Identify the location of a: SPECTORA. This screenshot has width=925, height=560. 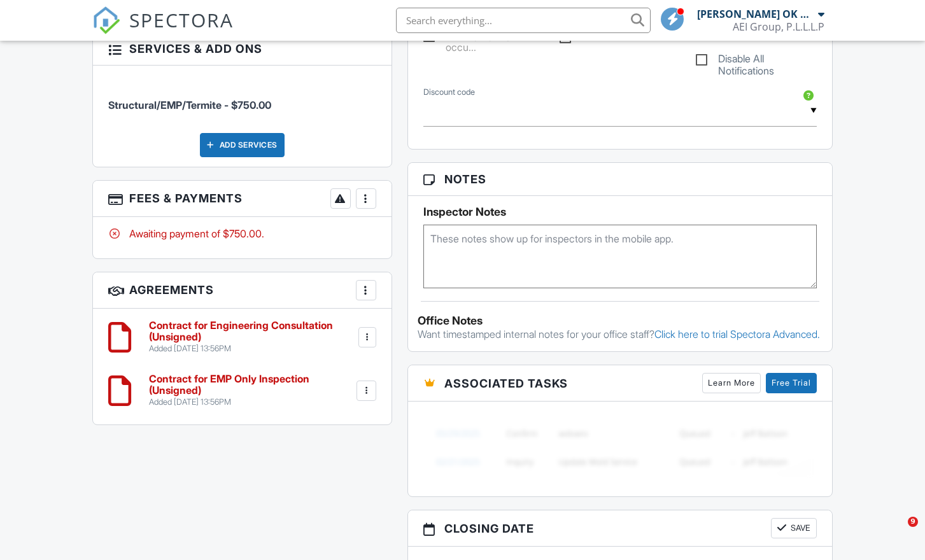
(163, 30).